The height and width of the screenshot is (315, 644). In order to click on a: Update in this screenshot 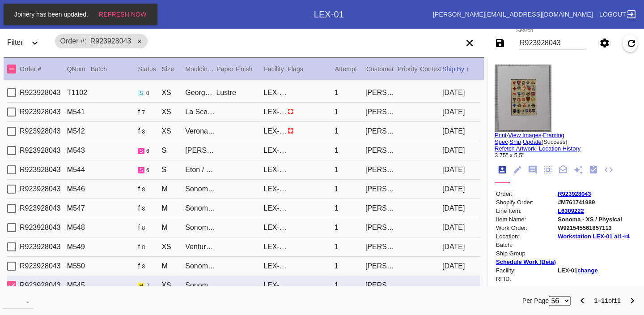, I will do `click(532, 141)`.